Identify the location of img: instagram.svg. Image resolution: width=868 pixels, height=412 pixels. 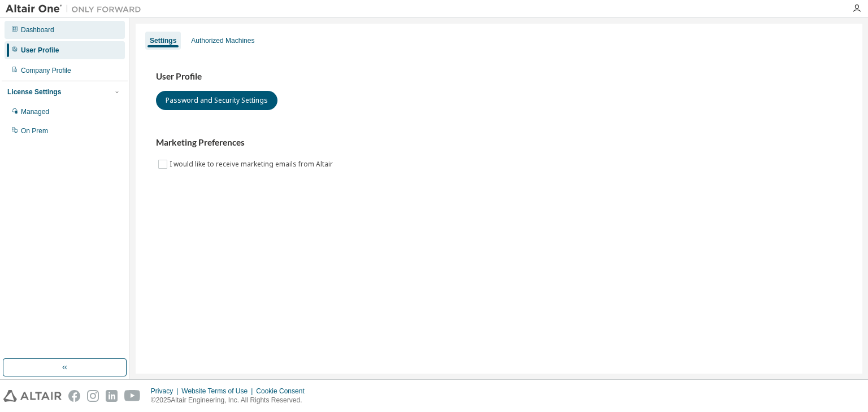
(93, 396).